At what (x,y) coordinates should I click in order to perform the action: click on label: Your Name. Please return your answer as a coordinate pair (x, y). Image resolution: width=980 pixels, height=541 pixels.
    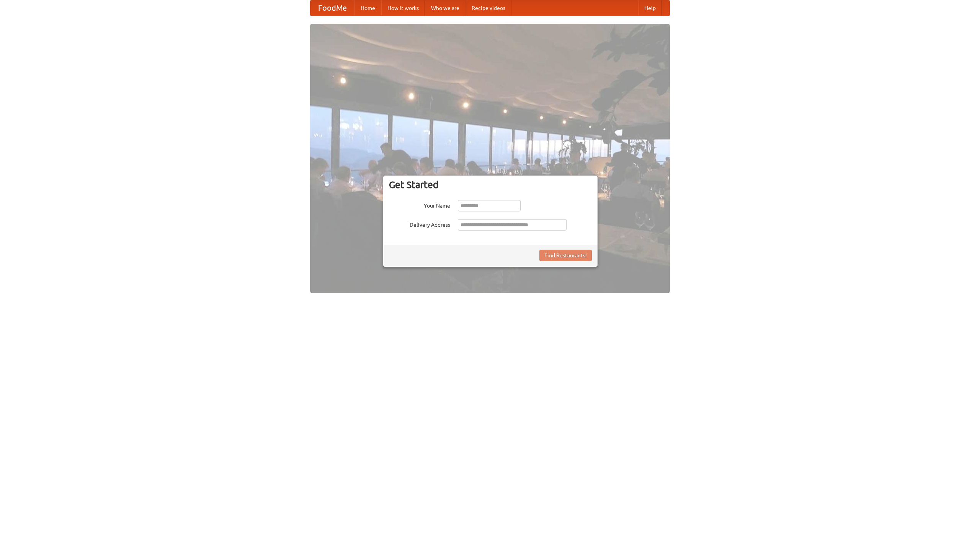
    Looking at the image, I should click on (420, 205).